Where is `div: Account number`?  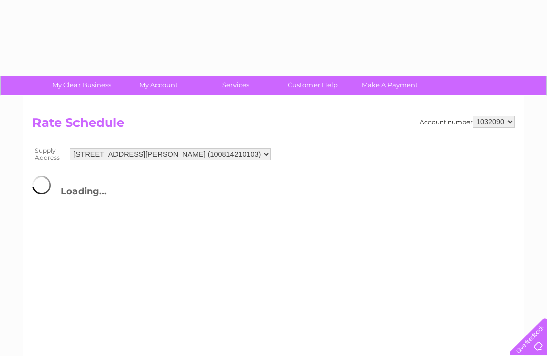 div: Account number is located at coordinates (467, 122).